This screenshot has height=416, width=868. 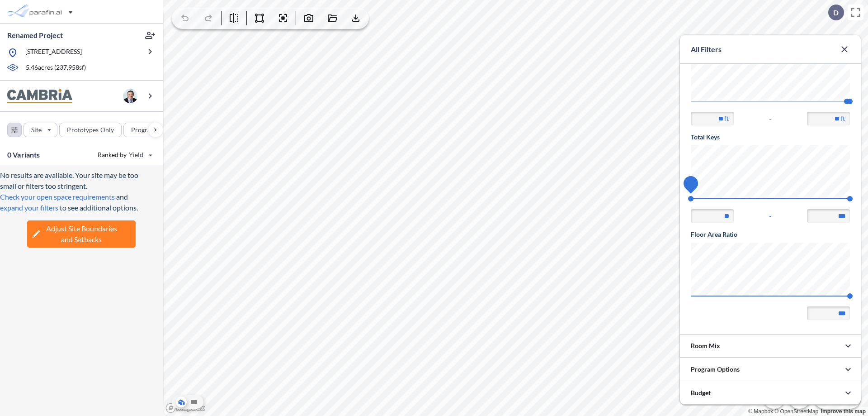 I want to click on a: OpenStreetMap, so click(x=796, y=412).